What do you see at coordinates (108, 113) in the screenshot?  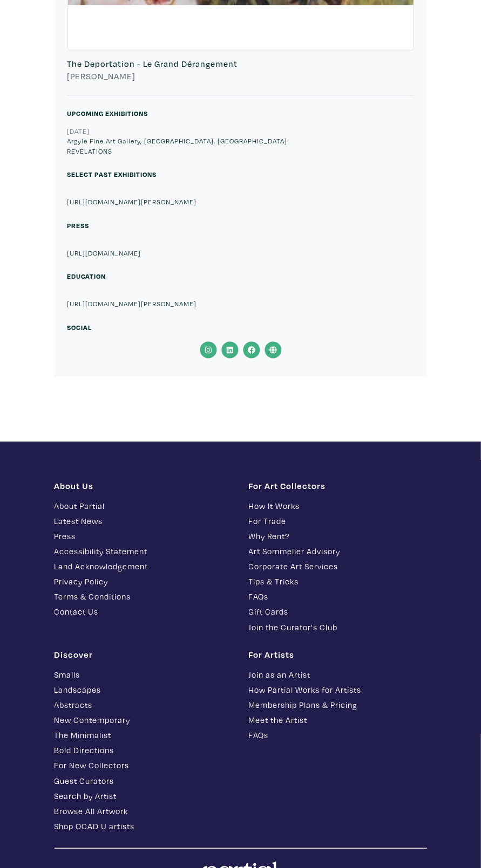 I see `small: Upcoming Exhibitions` at bounding box center [108, 113].